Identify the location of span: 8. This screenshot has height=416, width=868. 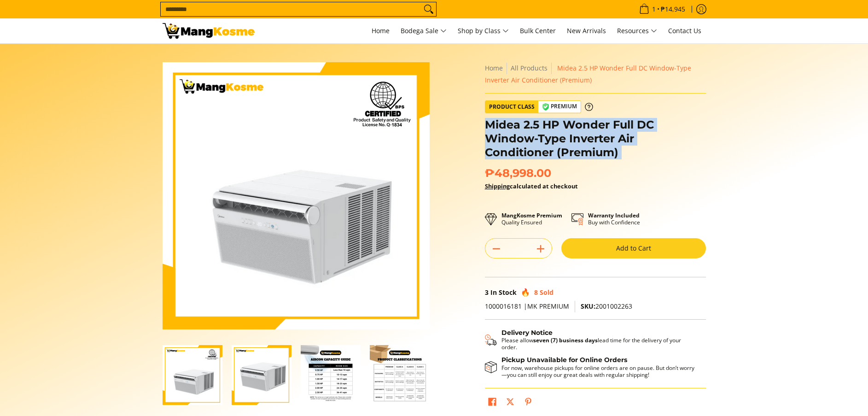
(536, 292).